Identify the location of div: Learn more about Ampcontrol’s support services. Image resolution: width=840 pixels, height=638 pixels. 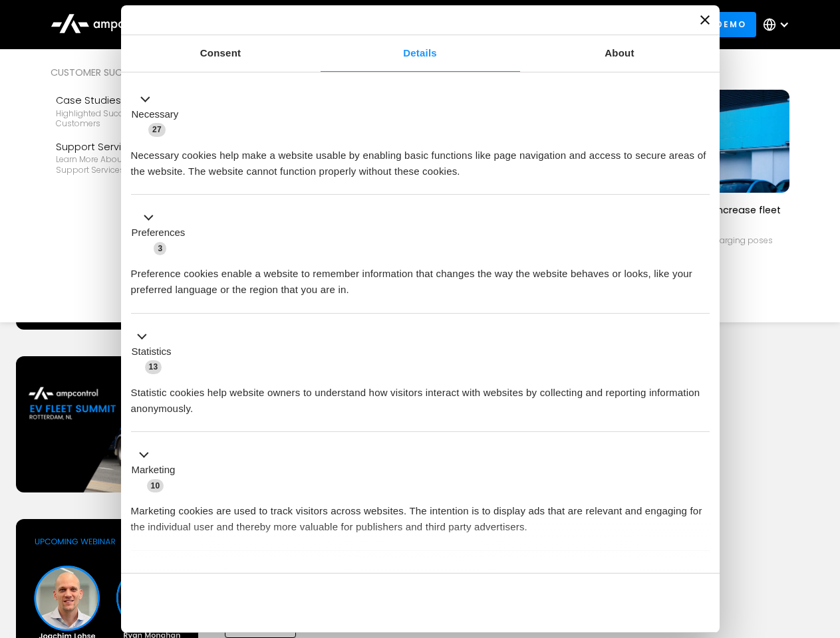
(133, 164).